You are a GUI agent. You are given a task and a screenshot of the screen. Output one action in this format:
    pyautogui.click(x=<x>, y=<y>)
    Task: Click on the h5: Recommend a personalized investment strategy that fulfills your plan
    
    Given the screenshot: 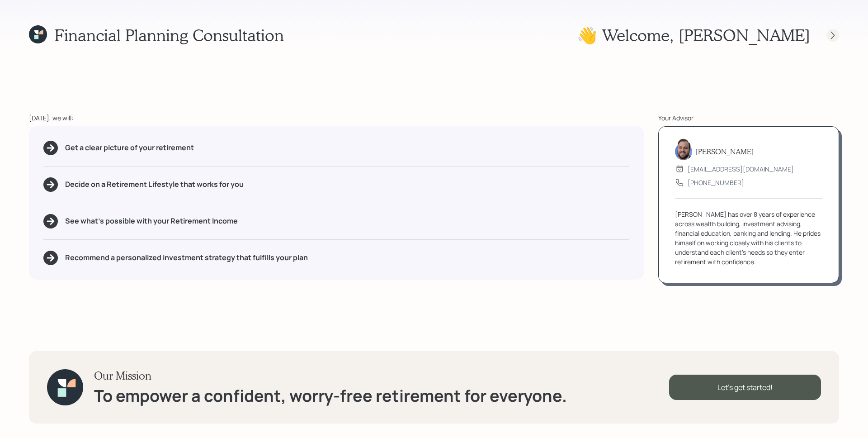 What is the action you would take?
    pyautogui.click(x=186, y=257)
    